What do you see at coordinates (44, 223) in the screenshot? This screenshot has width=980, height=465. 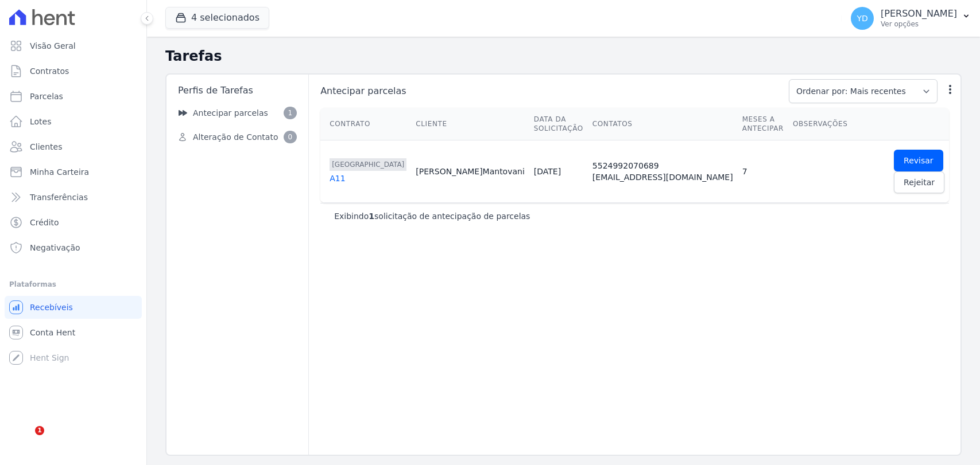 I see `span: Crédito` at bounding box center [44, 223].